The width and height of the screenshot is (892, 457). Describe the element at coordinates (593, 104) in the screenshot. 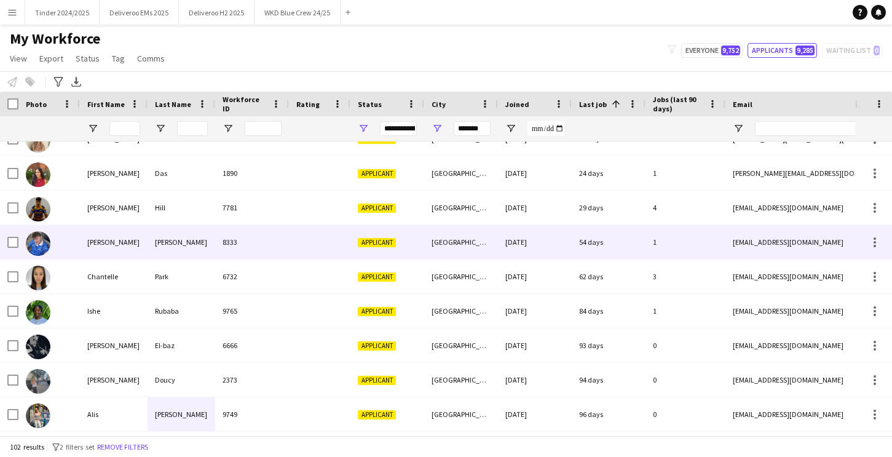

I see `span: Last job` at that location.